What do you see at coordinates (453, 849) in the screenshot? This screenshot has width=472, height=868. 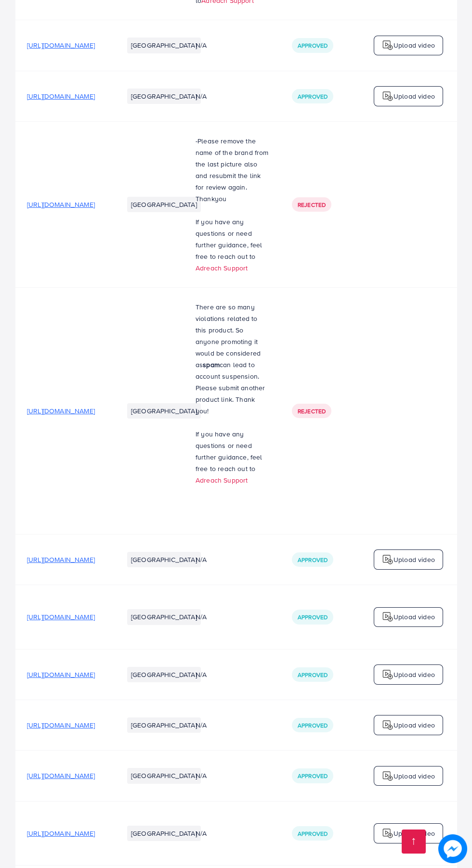 I see `img: image` at bounding box center [453, 849].